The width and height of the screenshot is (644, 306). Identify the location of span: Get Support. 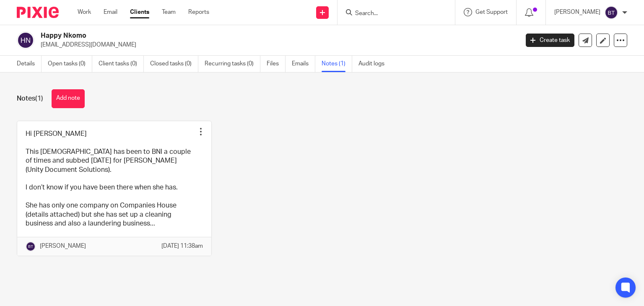
(491, 12).